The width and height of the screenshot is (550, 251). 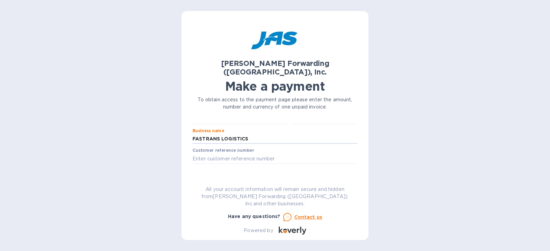 What do you see at coordinates (275, 86) in the screenshot?
I see `h1: Make a payment` at bounding box center [275, 86].